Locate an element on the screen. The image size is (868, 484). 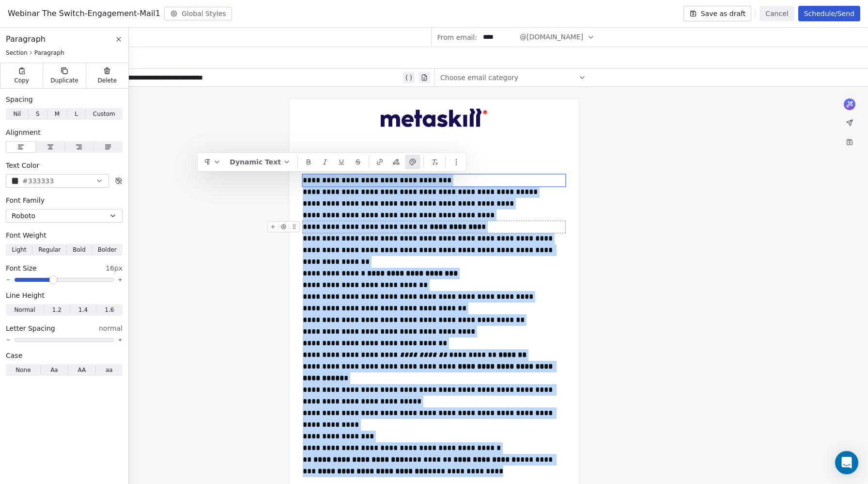
span: M is located at coordinates (57, 114).